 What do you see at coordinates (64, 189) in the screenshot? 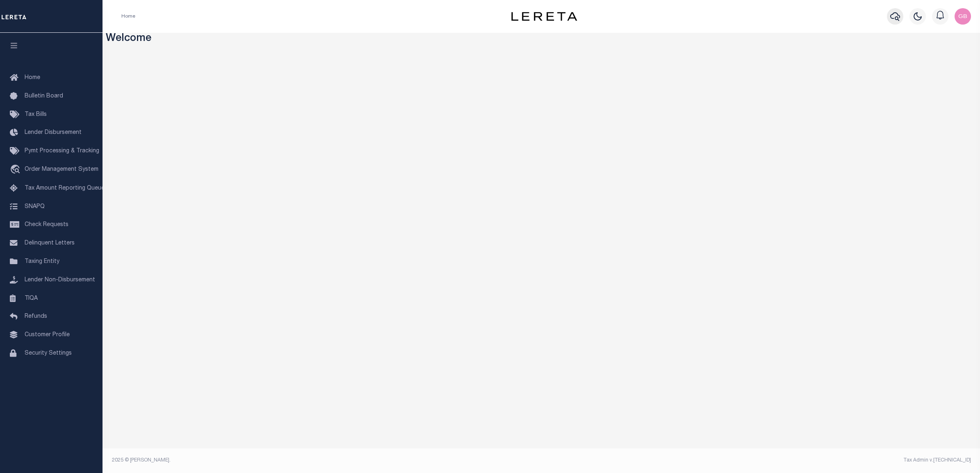
I see `span: Tax Amount Reporting Queue` at bounding box center [64, 189].